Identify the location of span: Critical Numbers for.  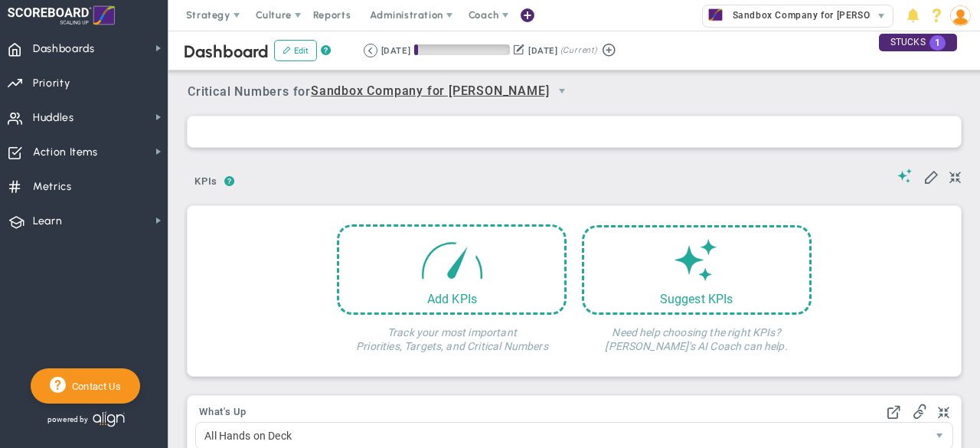
(383, 92).